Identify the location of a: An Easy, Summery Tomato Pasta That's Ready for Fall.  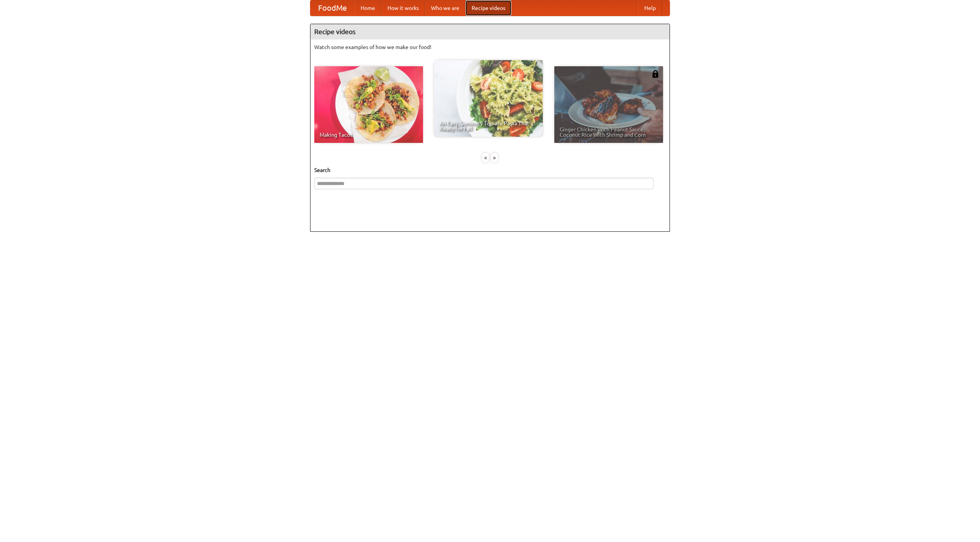
(488, 98).